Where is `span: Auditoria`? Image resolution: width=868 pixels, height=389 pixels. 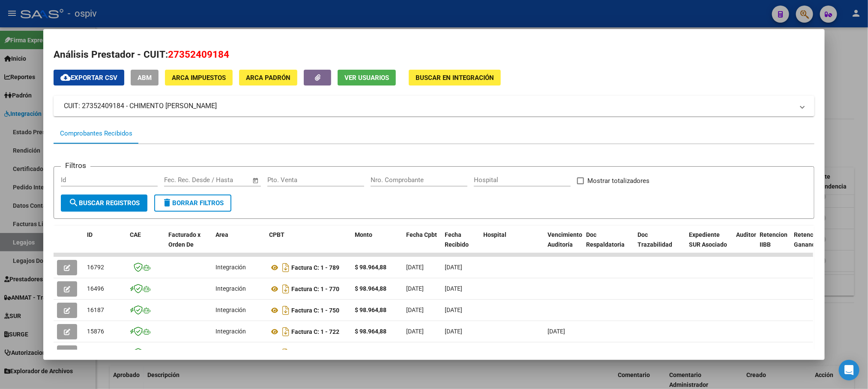
span: Auditoria is located at coordinates (748, 235).